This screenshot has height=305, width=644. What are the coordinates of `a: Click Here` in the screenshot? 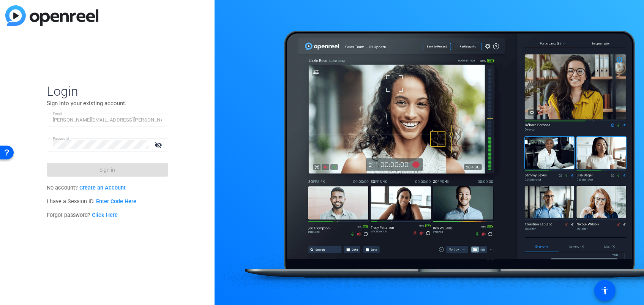 It's located at (105, 215).